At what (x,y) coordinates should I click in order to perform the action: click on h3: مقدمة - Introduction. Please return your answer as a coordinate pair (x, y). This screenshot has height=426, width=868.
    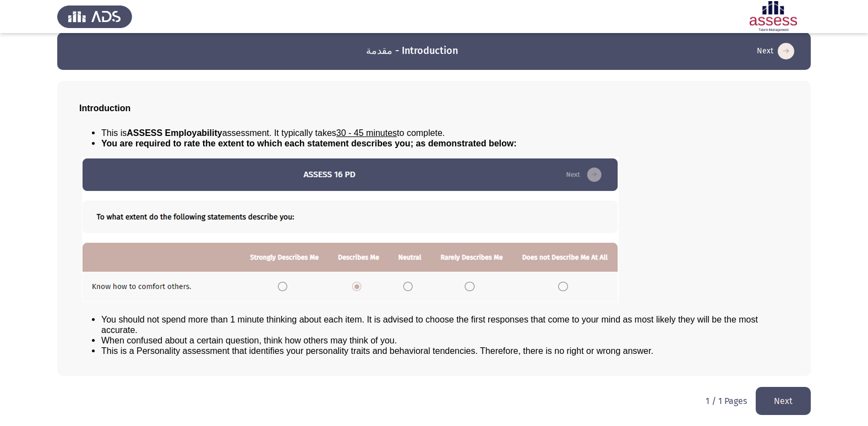
    Looking at the image, I should click on (412, 51).